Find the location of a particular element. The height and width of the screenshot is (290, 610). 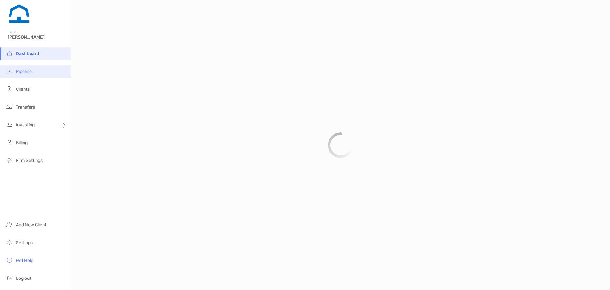

span: Transfers is located at coordinates (25, 107).